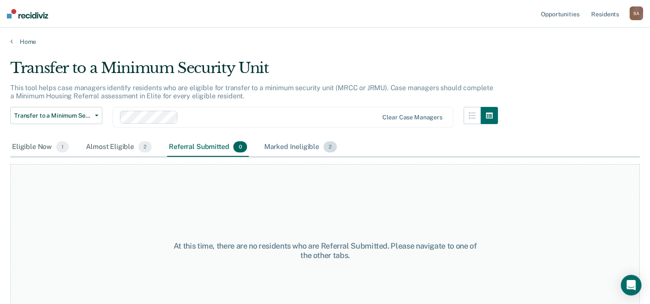  What do you see at coordinates (62, 147) in the screenshot?
I see `span: 1` at bounding box center [62, 147].